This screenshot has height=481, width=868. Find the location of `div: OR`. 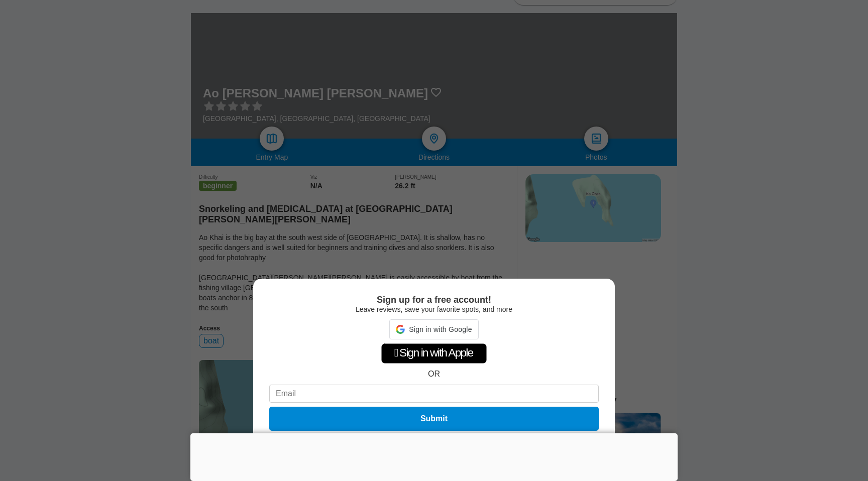

div: OR is located at coordinates (434, 374).